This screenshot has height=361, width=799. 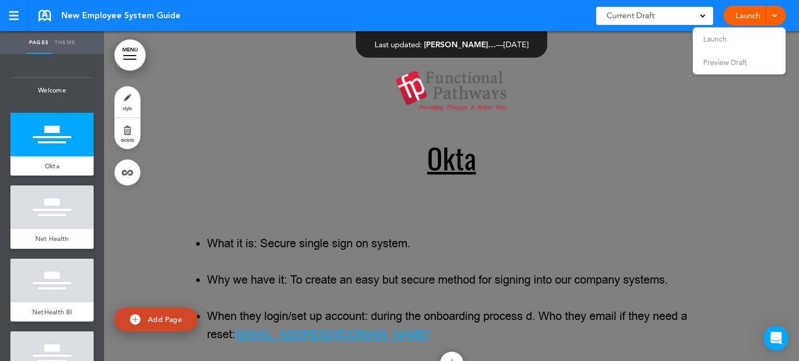 I want to click on span: Last updated:, so click(x=398, y=44).